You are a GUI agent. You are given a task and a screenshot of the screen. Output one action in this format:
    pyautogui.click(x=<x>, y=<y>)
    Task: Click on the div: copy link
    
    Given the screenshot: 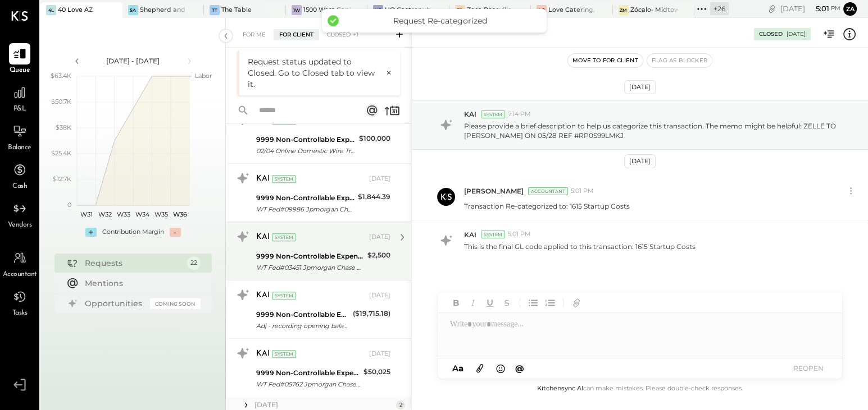 What is the action you would take?
    pyautogui.click(x=772, y=9)
    